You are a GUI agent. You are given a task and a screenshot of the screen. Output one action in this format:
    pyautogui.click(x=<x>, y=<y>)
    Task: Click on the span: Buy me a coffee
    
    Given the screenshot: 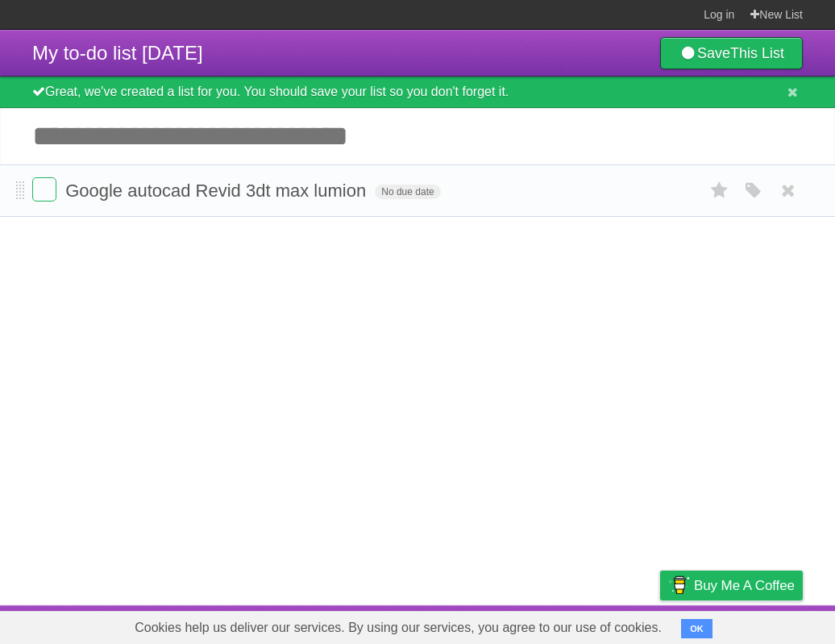 What is the action you would take?
    pyautogui.click(x=745, y=585)
    